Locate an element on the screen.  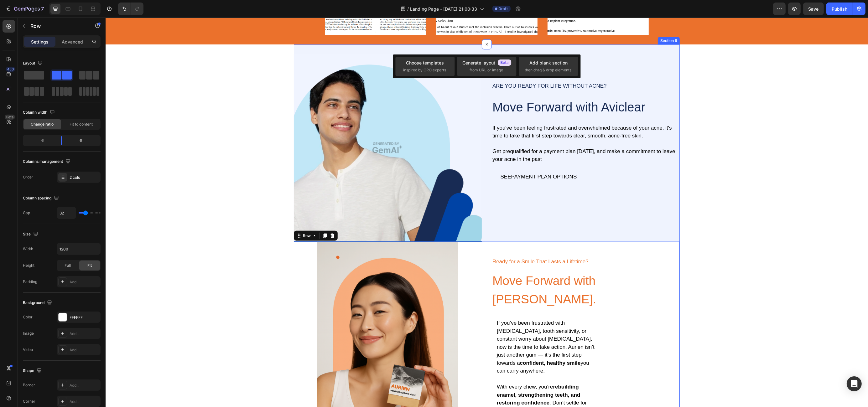
div: Section 6 is located at coordinates (563, 23).